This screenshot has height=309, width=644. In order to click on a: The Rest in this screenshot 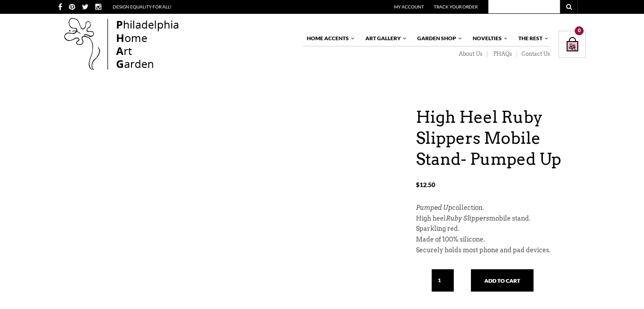, I will do `click(531, 38)`.